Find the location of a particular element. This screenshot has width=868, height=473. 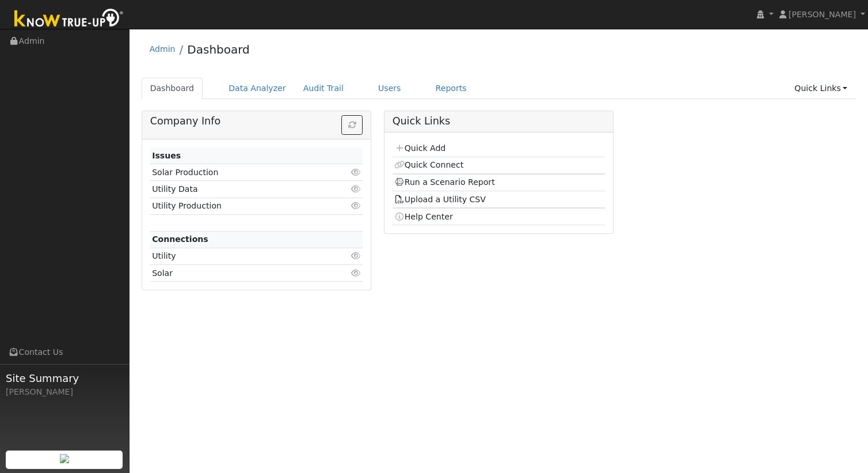

td: Solar Production is located at coordinates (239, 173).